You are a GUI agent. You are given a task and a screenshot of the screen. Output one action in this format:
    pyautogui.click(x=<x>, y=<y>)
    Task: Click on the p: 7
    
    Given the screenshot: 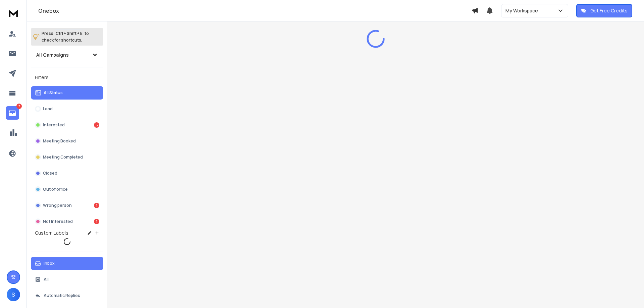 What is the action you would take?
    pyautogui.click(x=19, y=106)
    